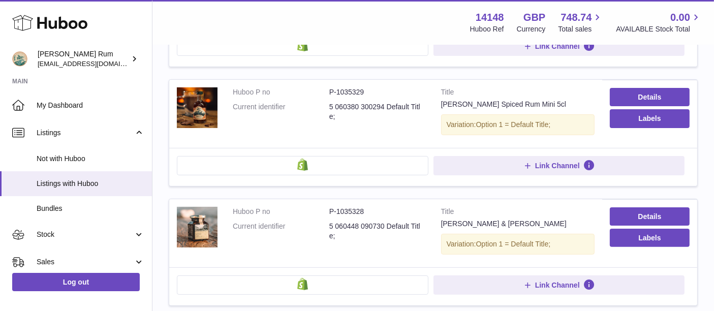 This screenshot has width=714, height=311. I want to click on span: 748.74, so click(575, 17).